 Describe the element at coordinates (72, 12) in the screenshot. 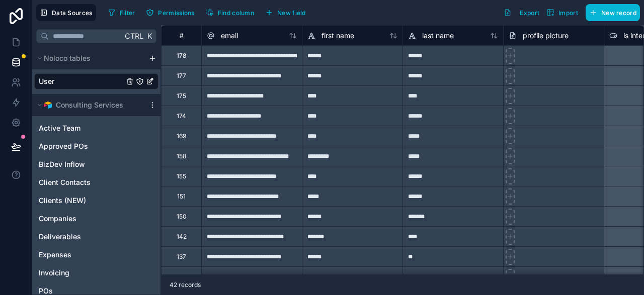

I see `span: Data Sources` at that location.